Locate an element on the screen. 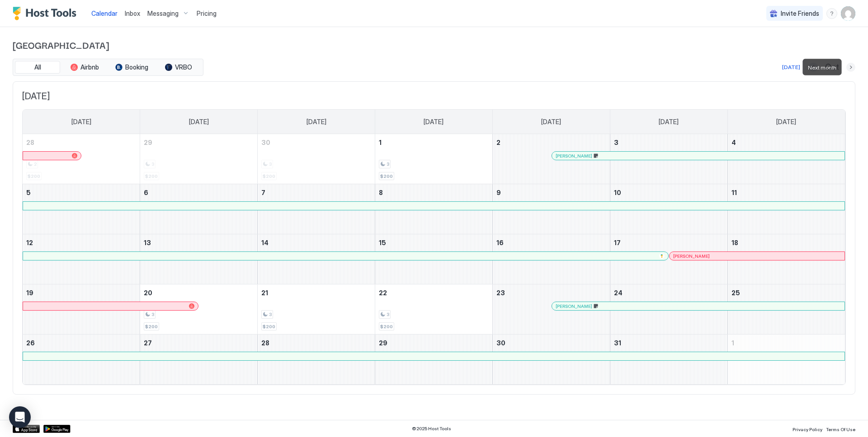 This screenshot has width=868, height=437. td: October 5, 2025 is located at coordinates (81, 209).